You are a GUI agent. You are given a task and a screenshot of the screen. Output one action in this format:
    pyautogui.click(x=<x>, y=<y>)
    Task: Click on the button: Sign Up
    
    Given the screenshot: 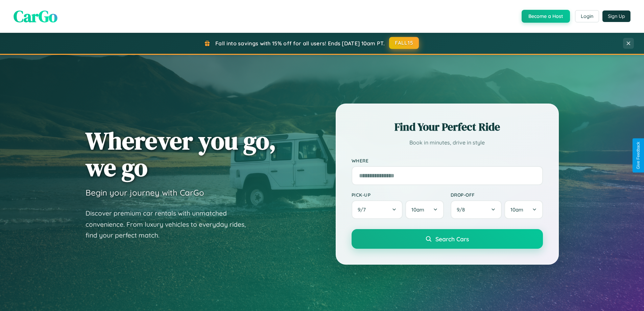 What is the action you would take?
    pyautogui.click(x=616, y=16)
    